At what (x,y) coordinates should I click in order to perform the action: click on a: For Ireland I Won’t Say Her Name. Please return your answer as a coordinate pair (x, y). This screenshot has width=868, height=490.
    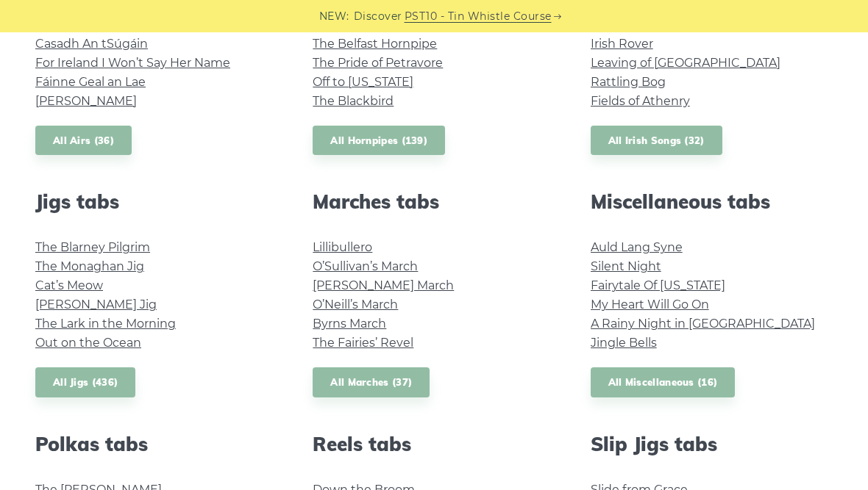
    Looking at the image, I should click on (132, 62).